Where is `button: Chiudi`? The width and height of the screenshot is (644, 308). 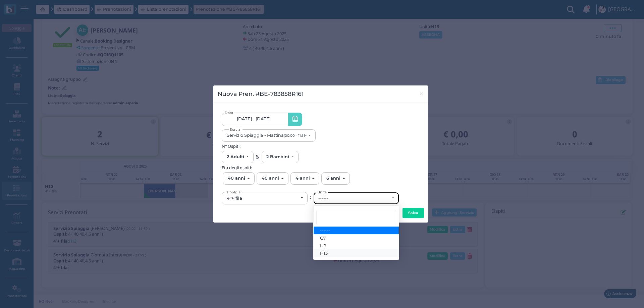
button: Chiudi is located at coordinates (421, 94).